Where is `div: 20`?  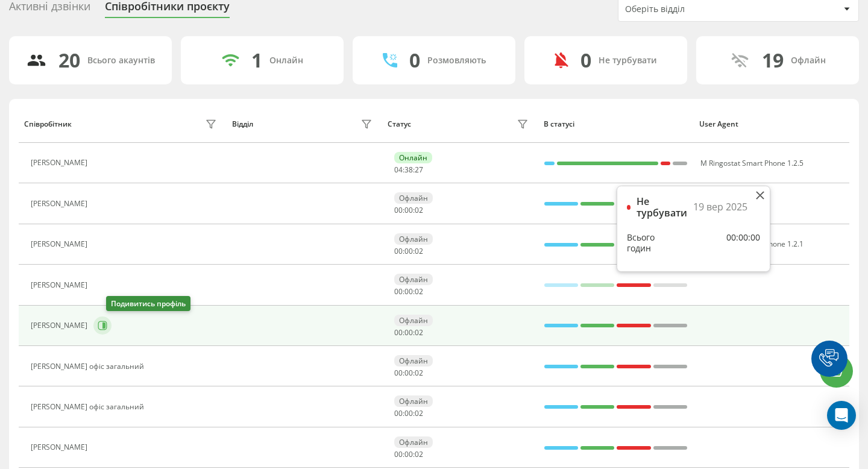
div: 20 is located at coordinates (70, 60).